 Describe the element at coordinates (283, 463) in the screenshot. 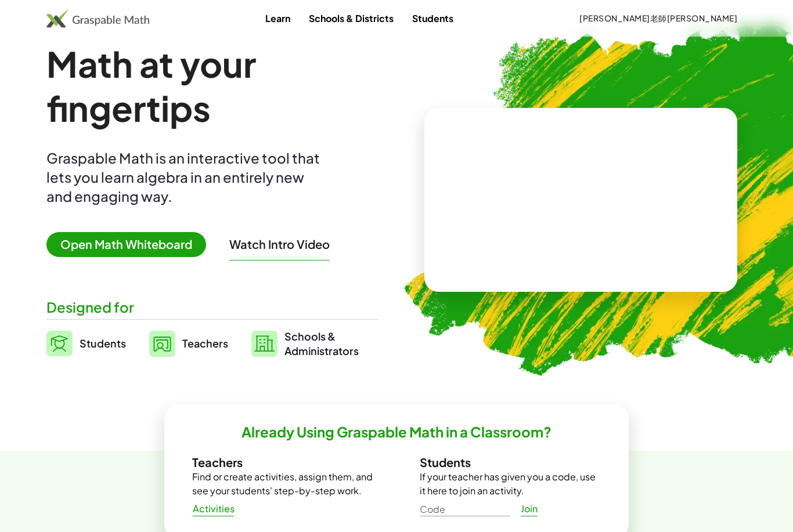

I see `h3: Teachers` at that location.